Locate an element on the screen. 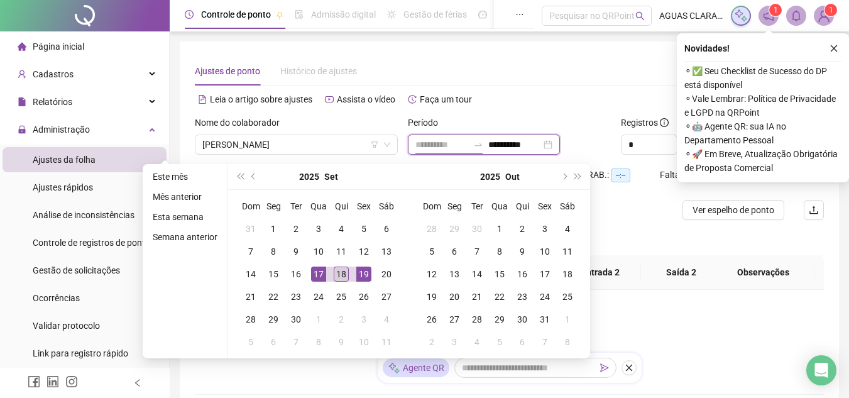 This screenshot has height=398, width=849. div: 30 is located at coordinates (522, 319).